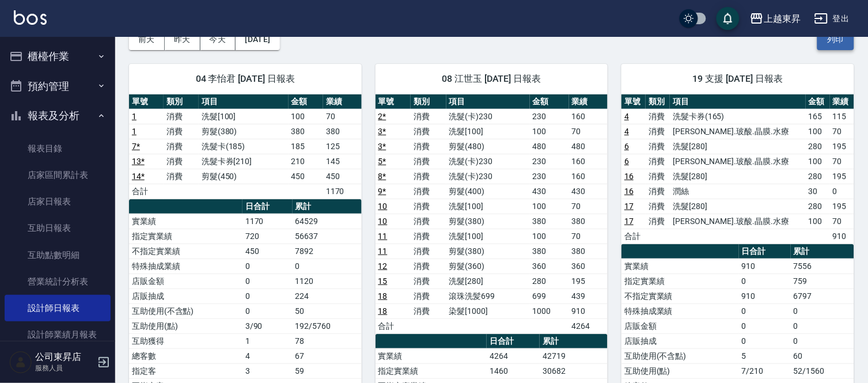 The width and height of the screenshot is (868, 383). I want to click on h5: 公司東昇店, so click(65, 357).